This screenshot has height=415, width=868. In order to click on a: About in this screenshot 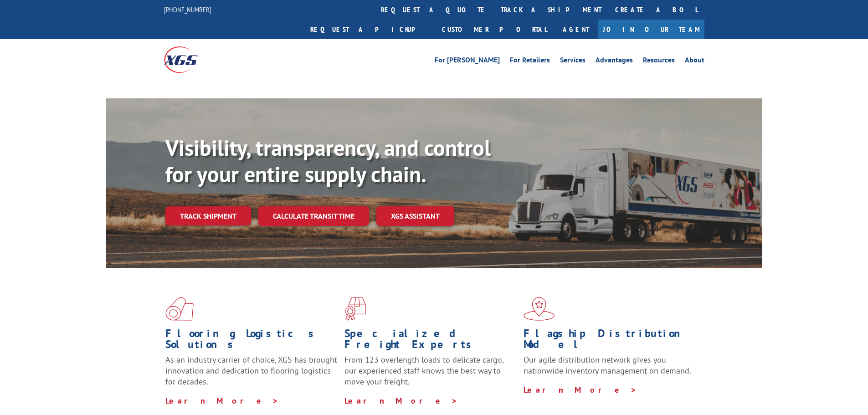, I will do `click(694, 62)`.